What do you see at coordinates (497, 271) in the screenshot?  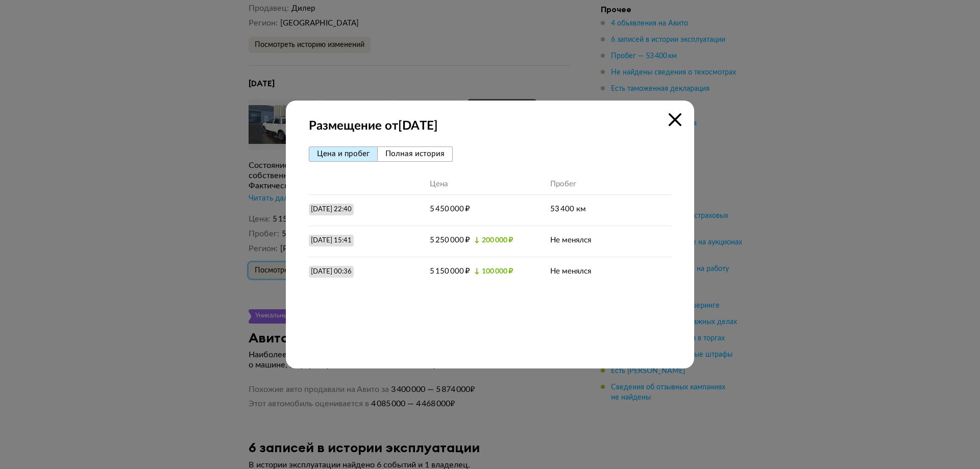 I see `span: 100 000 ₽` at bounding box center [497, 271].